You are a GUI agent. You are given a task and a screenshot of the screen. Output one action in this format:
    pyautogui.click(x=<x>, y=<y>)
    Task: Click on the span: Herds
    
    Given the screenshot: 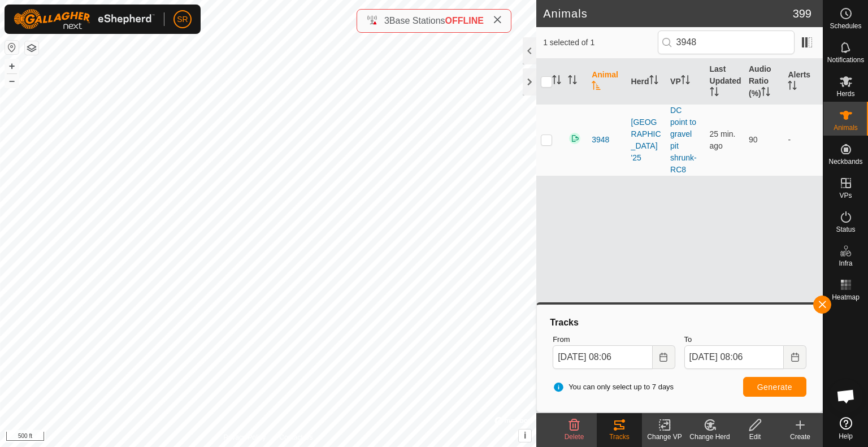 What is the action you would take?
    pyautogui.click(x=845, y=94)
    